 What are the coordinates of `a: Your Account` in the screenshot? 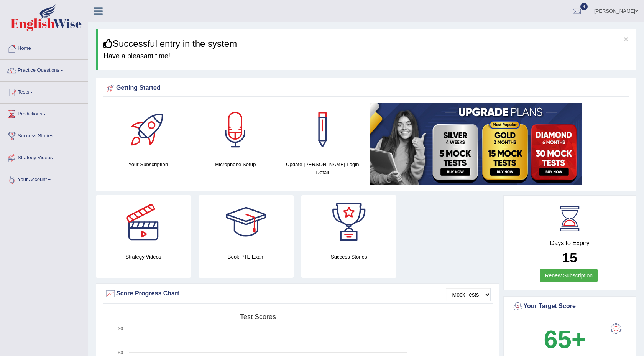 It's located at (44, 179).